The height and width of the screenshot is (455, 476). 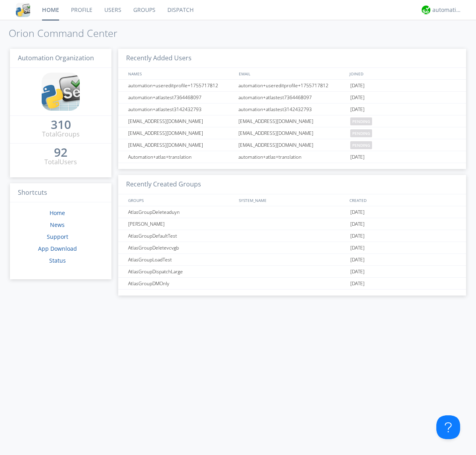 I want to click on a: Home, so click(x=57, y=213).